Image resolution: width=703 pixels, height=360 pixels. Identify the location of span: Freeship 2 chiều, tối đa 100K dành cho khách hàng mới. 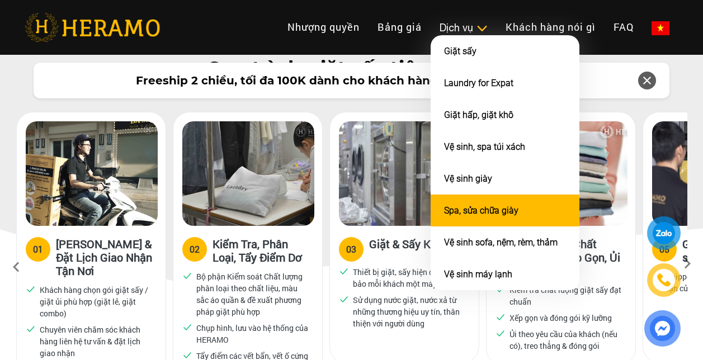
(300, 81).